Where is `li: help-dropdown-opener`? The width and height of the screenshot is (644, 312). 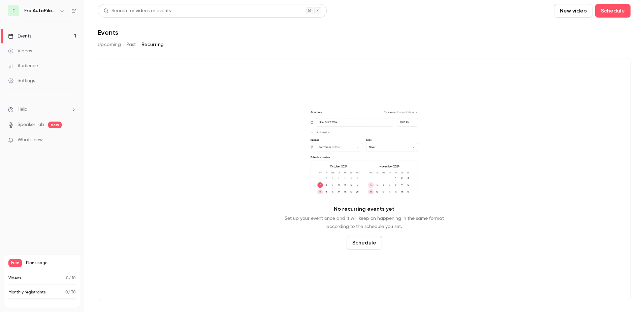 li: help-dropdown-opener is located at coordinates (42, 110).